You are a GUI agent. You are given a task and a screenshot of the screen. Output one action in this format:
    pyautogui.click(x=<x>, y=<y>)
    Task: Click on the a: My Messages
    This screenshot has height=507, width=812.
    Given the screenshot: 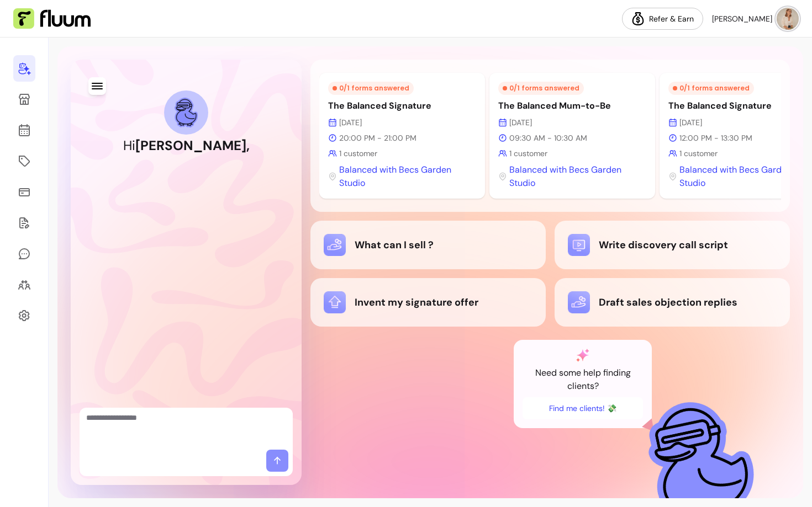 What is the action you would take?
    pyautogui.click(x=24, y=254)
    